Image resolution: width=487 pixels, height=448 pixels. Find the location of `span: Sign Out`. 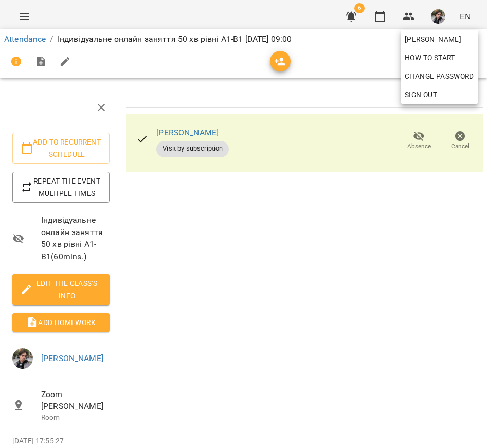

span: Sign Out is located at coordinates (421, 95).